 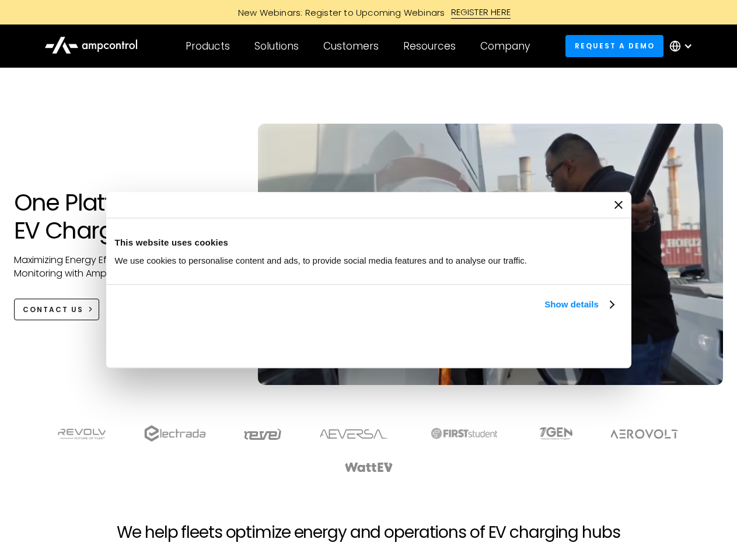 What do you see at coordinates (614, 46) in the screenshot?
I see `a: Request a demo` at bounding box center [614, 46].